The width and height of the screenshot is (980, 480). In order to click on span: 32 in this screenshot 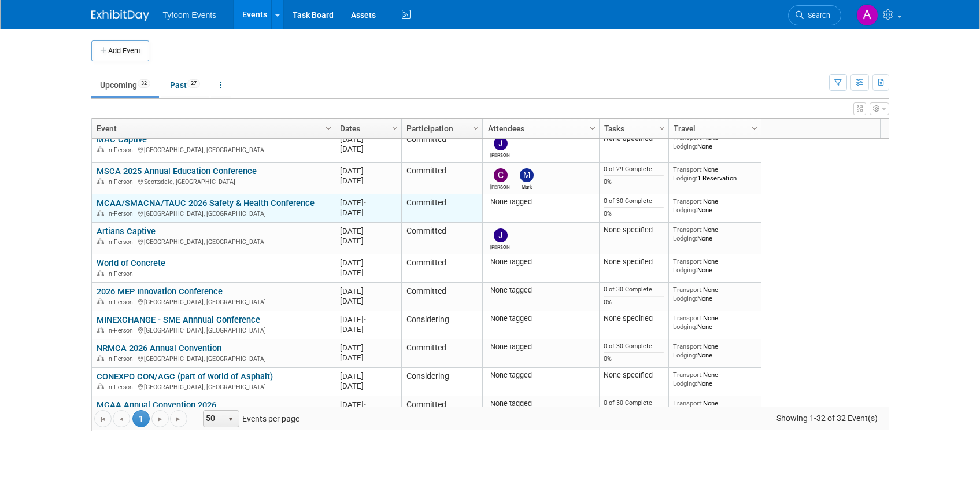, I will do `click(144, 83)`.